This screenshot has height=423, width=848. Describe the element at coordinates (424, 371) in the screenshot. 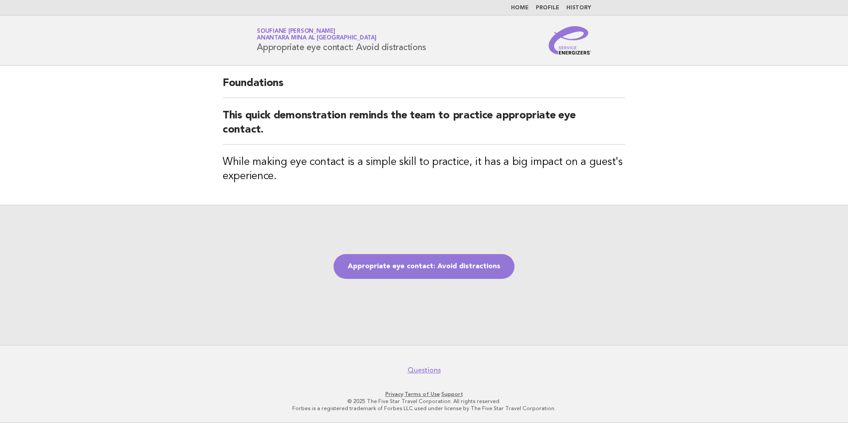

I see `a: Questions` at that location.